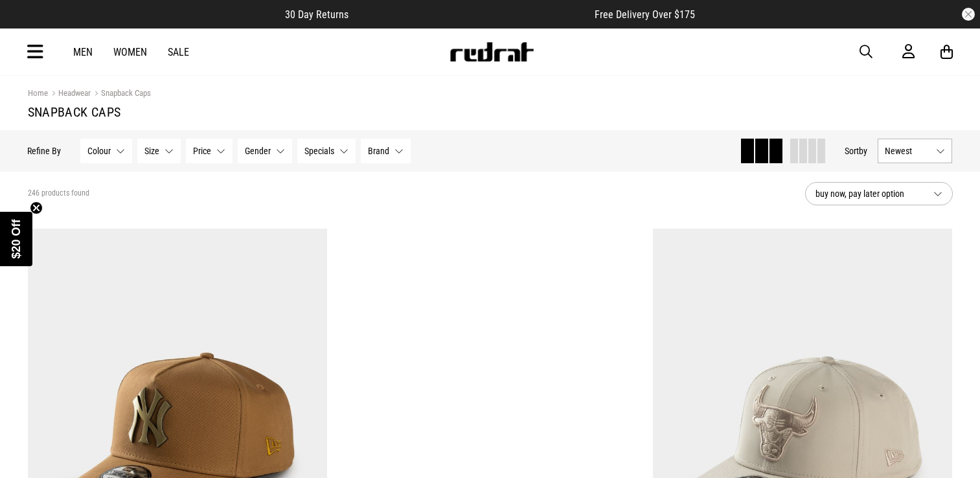 This screenshot has height=478, width=980. I want to click on span: Newest, so click(908, 150).